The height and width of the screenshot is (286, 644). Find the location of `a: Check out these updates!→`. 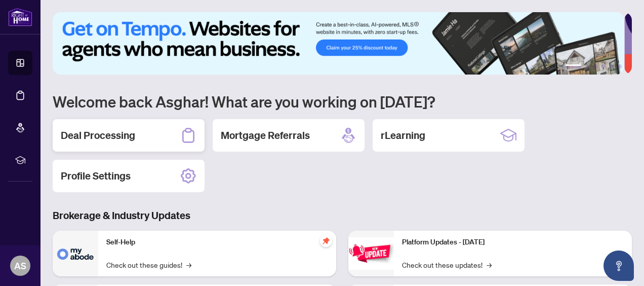

a: Check out these updates!→ is located at coordinates (446, 264).